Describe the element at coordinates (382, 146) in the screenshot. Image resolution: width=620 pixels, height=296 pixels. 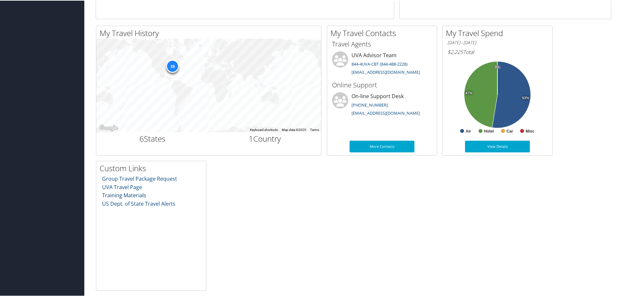
I see `a: More Contacts` at that location.